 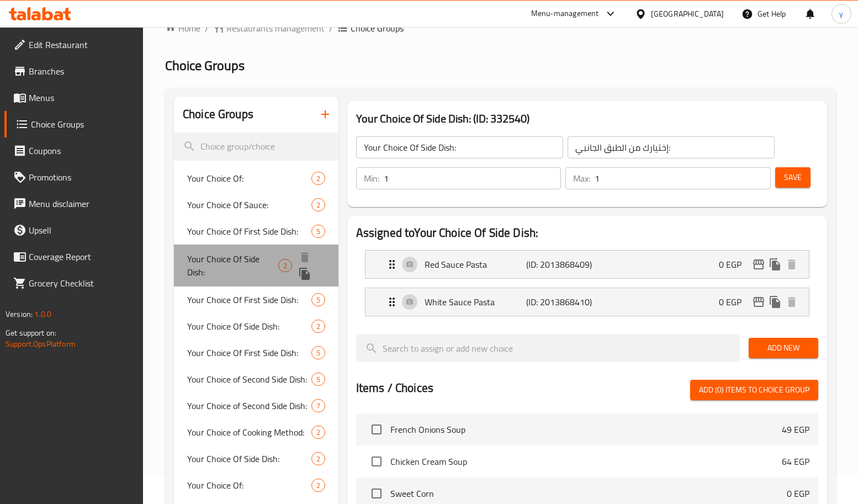 I want to click on a: Choice Groups, so click(x=74, y=124).